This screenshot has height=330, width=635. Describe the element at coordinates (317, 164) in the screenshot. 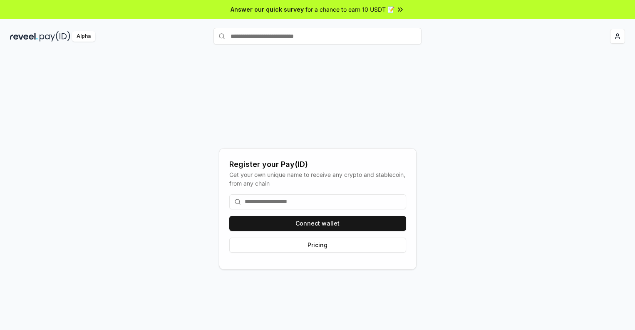

I see `div: Register your Pay(ID)` at that location.